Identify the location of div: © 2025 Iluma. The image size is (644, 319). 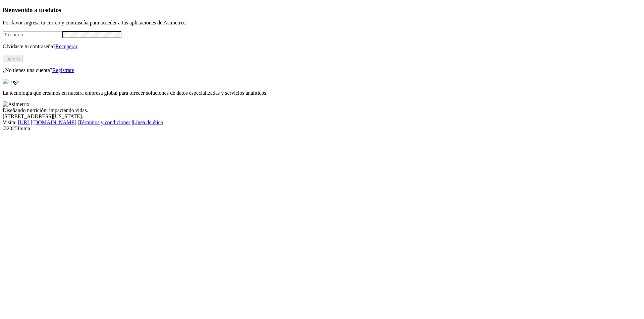
(322, 129).